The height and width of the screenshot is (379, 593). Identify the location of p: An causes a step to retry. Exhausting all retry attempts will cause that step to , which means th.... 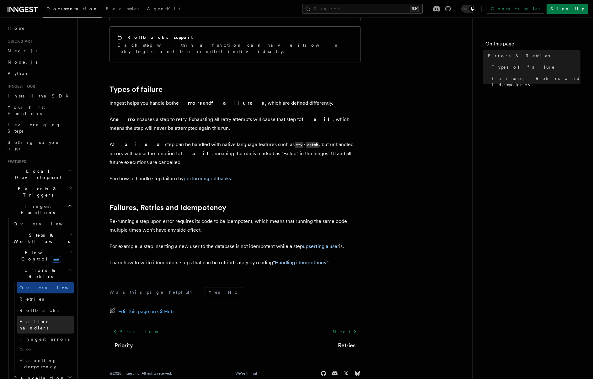
(235, 124).